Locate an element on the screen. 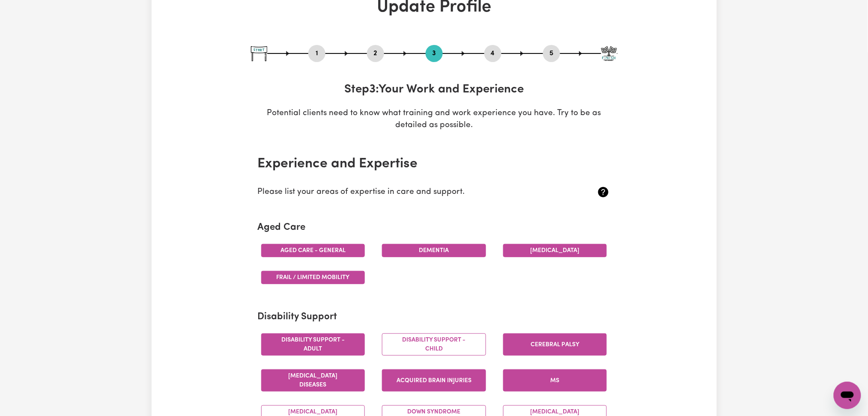 The width and height of the screenshot is (868, 416). h2: Experience and Expertise is located at coordinates (434, 164).